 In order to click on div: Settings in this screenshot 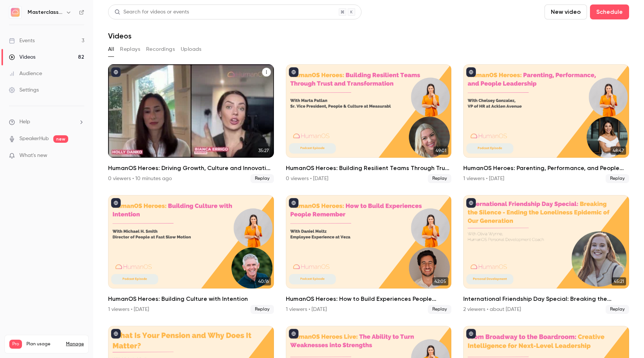, I will do `click(24, 90)`.